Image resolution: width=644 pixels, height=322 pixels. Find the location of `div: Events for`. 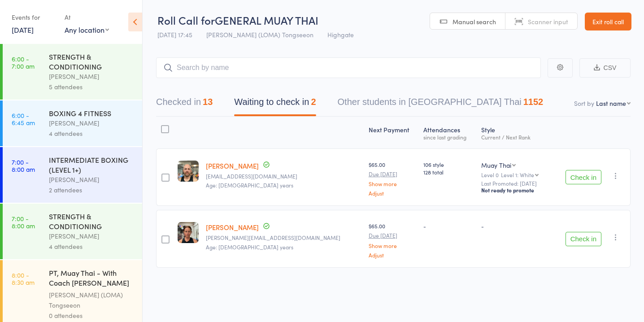

div: Events for is located at coordinates (34, 17).